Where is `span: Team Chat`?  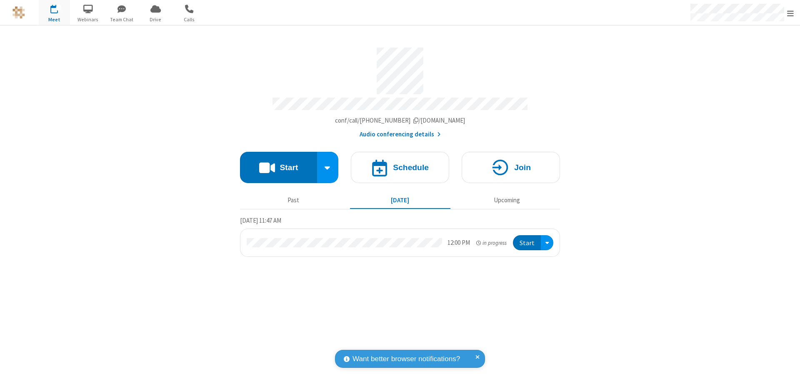 span: Team Chat is located at coordinates (122, 20).